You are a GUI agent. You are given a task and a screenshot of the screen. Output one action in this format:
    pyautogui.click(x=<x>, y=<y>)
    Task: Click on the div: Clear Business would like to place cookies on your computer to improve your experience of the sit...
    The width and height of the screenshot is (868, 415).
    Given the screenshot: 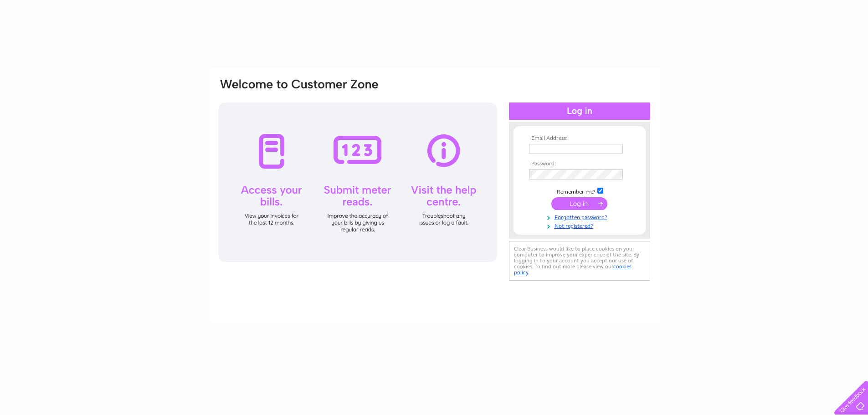 What is the action you would take?
    pyautogui.click(x=580, y=260)
    